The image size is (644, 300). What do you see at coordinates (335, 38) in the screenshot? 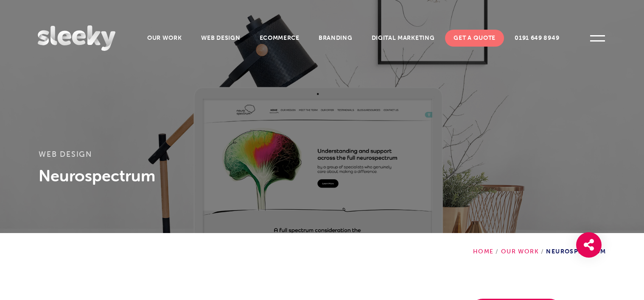
I see `a: Branding` at bounding box center [335, 38].